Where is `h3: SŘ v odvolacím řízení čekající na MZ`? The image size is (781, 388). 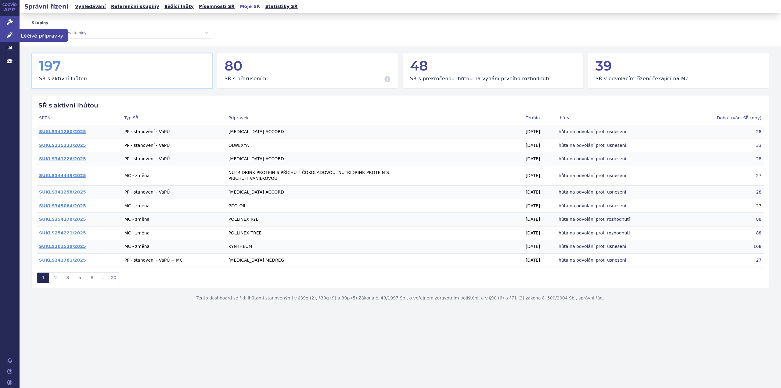
h3: SŘ v odvolacím řízení čekající na MZ is located at coordinates (642, 79).